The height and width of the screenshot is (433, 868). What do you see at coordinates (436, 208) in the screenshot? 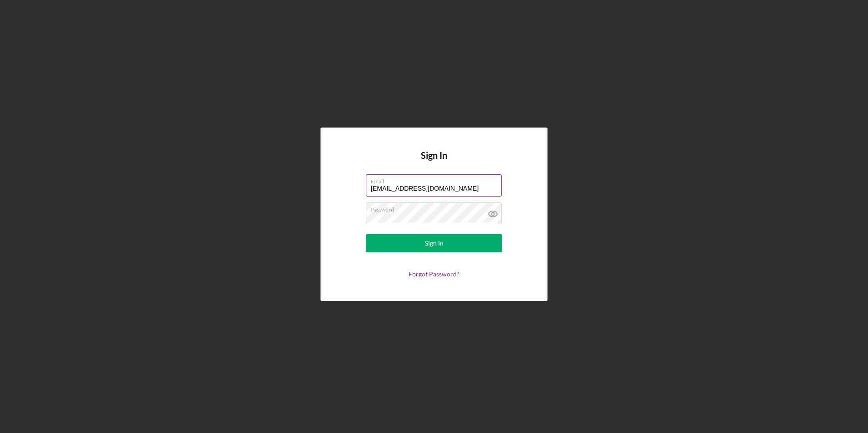
I see `label: Password` at bounding box center [436, 208].